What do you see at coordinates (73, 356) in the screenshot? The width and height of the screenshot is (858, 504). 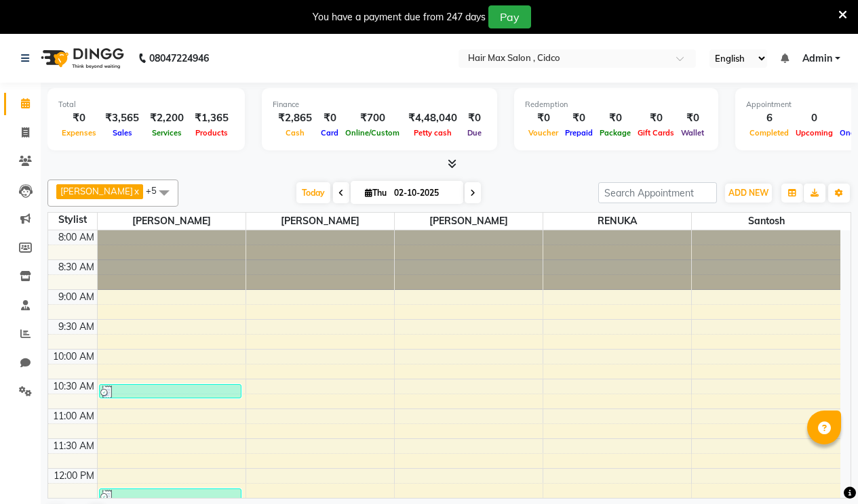 I see `div: 10:00 AM` at bounding box center [73, 356].